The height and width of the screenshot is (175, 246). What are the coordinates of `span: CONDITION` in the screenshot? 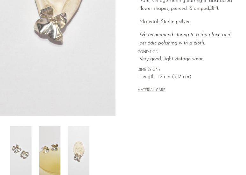 It's located at (188, 53).